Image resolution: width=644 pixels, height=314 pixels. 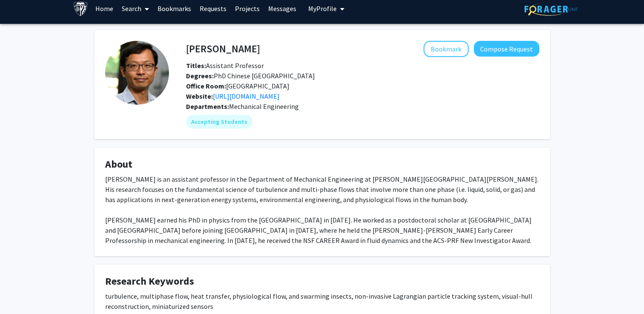 What do you see at coordinates (196, 65) in the screenshot?
I see `b: Titles:` at bounding box center [196, 65].